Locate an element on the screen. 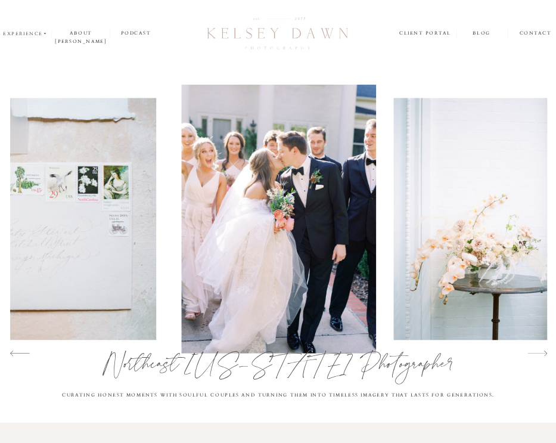  nav: experience is located at coordinates (25, 34).